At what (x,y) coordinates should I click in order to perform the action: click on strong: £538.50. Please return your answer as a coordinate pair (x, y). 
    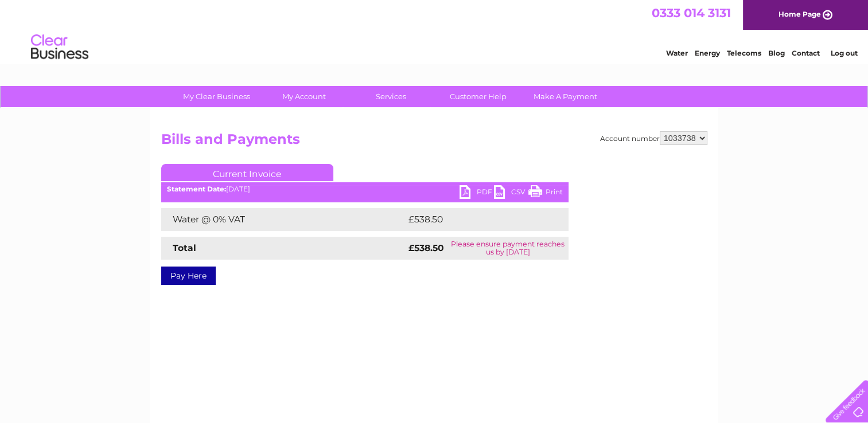
    Looking at the image, I should click on (426, 248).